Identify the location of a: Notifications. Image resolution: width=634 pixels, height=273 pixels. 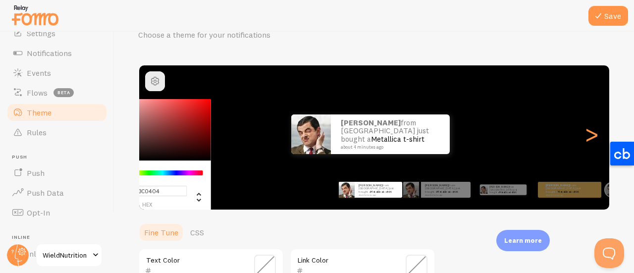
(57, 53).